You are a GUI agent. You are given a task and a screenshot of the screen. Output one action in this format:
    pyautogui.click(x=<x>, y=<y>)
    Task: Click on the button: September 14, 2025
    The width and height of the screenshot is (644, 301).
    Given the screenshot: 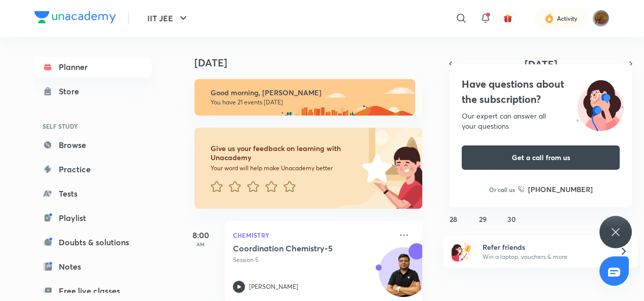 What is the action you would take?
    pyautogui.click(x=454, y=166)
    